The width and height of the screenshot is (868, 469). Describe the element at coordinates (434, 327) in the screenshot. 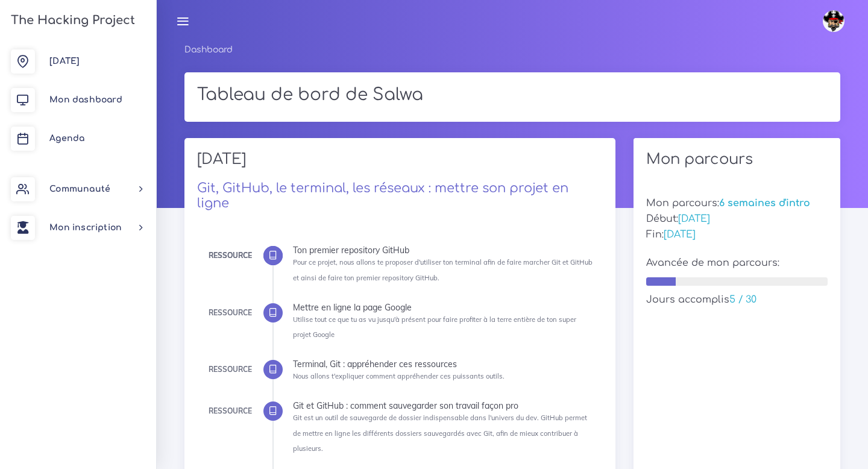

I see `small: Utilise tout ce que tu as vu jusqu'à présent pour faire profiter à la terre entière de ton super ...` at that location.